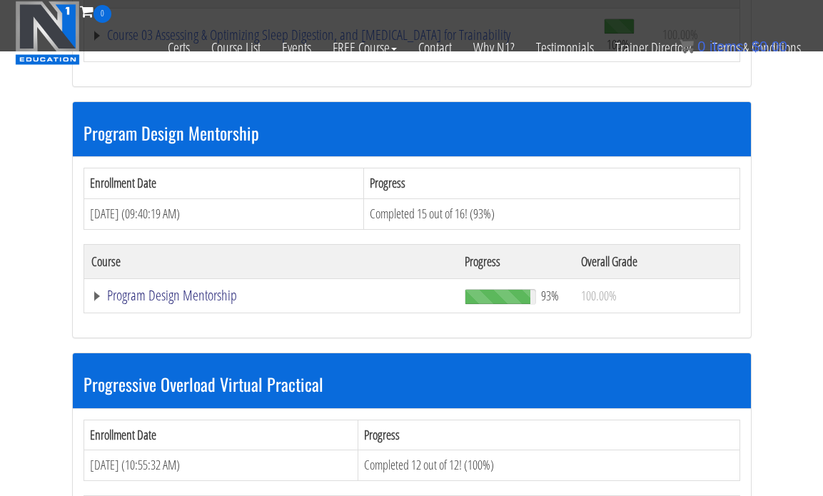 This screenshot has height=496, width=823. I want to click on span: items:, so click(728, 46).